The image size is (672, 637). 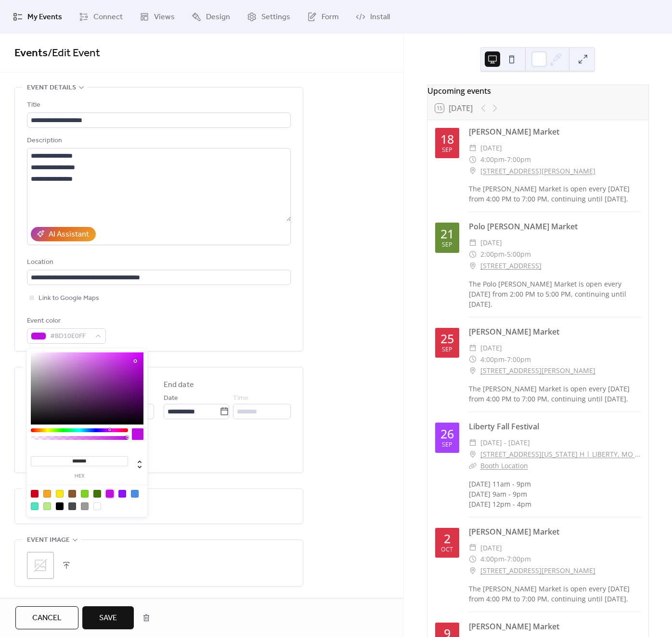 What do you see at coordinates (164, 17) in the screenshot?
I see `span: Views` at bounding box center [164, 17].